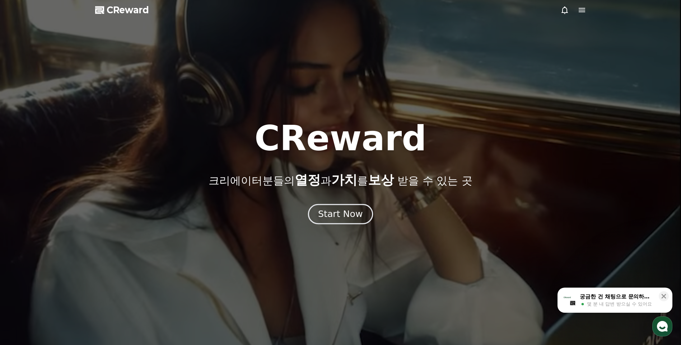 The height and width of the screenshot is (345, 681). What do you see at coordinates (70, 242) in the screenshot?
I see `span: 대화` at bounding box center [70, 242].